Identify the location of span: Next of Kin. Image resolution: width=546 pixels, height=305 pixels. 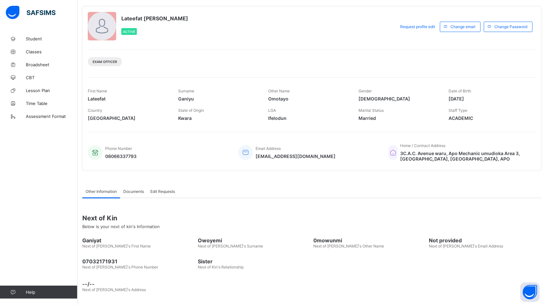
(312, 218).